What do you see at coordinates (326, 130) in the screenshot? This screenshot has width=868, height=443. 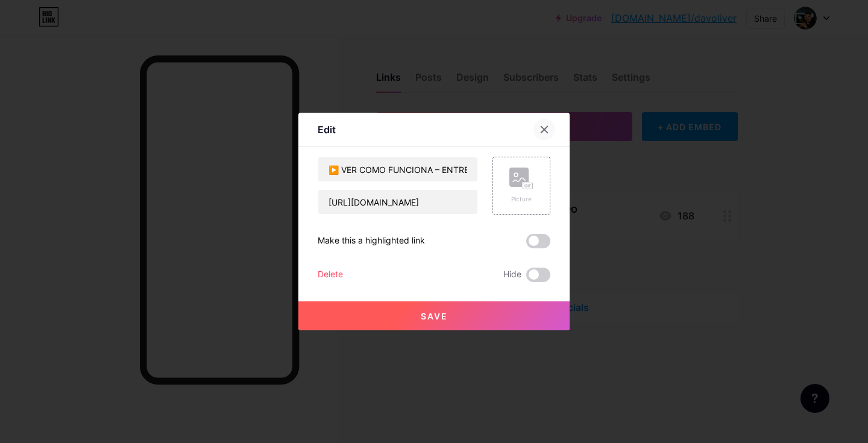 I see `div: Edit` at bounding box center [326, 130].